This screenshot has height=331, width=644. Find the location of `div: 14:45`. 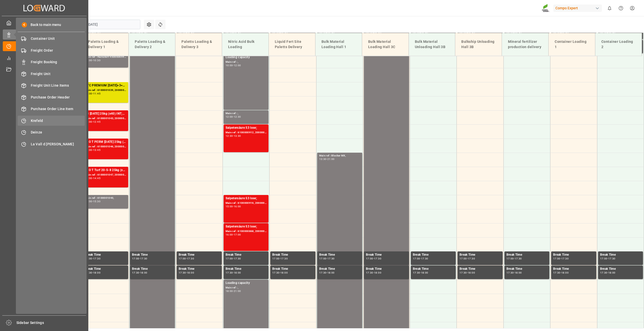

div: 14:45 is located at coordinates (97, 178).